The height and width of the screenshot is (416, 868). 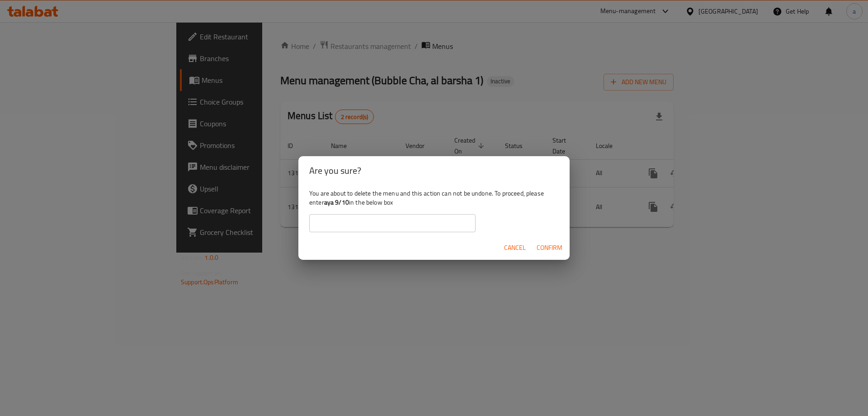 What do you see at coordinates (434, 211) in the screenshot?
I see `div: You are about to delete the menu and this action can not be undone. To proceed, please enter in t...` at bounding box center [434, 211].